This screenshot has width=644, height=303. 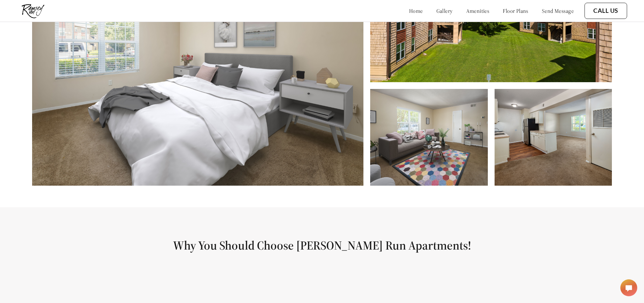 What do you see at coordinates (444, 11) in the screenshot?
I see `a: gallery` at bounding box center [444, 11].